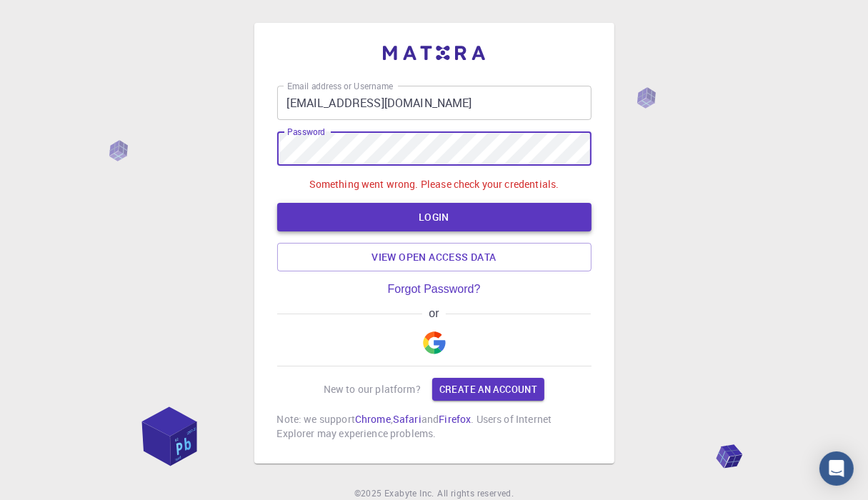  Describe the element at coordinates (434, 257) in the screenshot. I see `a: View open access data` at that location.